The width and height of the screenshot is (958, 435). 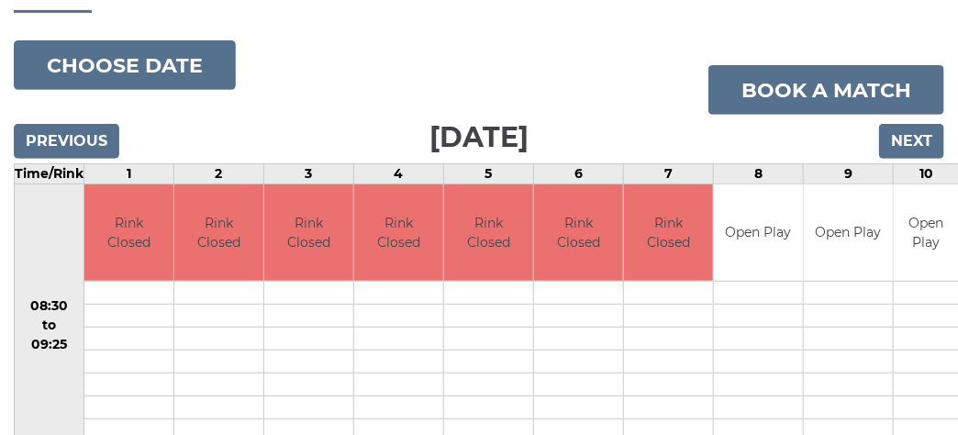 What do you see at coordinates (50, 174) in the screenshot?
I see `td: Time/Rink` at bounding box center [50, 174].